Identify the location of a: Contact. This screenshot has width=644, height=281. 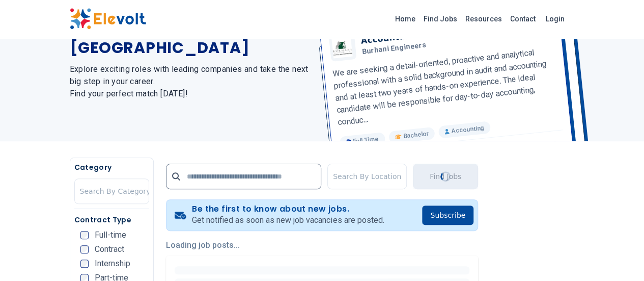
(523, 19).